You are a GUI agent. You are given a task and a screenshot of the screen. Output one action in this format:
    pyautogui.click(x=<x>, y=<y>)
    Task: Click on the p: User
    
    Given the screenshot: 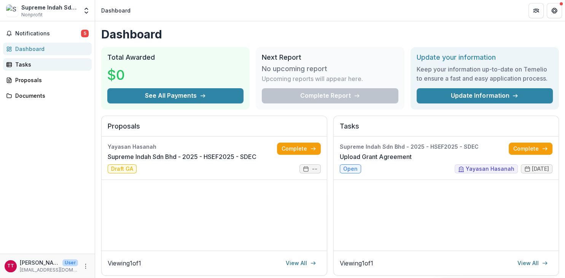 What is the action you would take?
    pyautogui.click(x=70, y=263)
    